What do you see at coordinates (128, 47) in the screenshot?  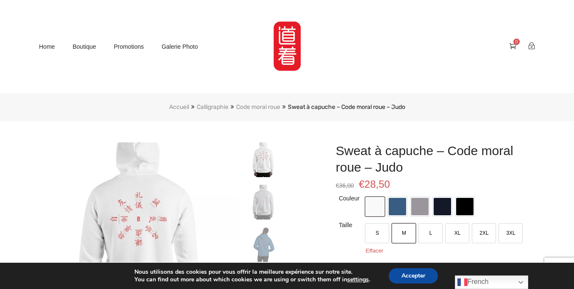 I see `a: Promotions` at bounding box center [128, 47].